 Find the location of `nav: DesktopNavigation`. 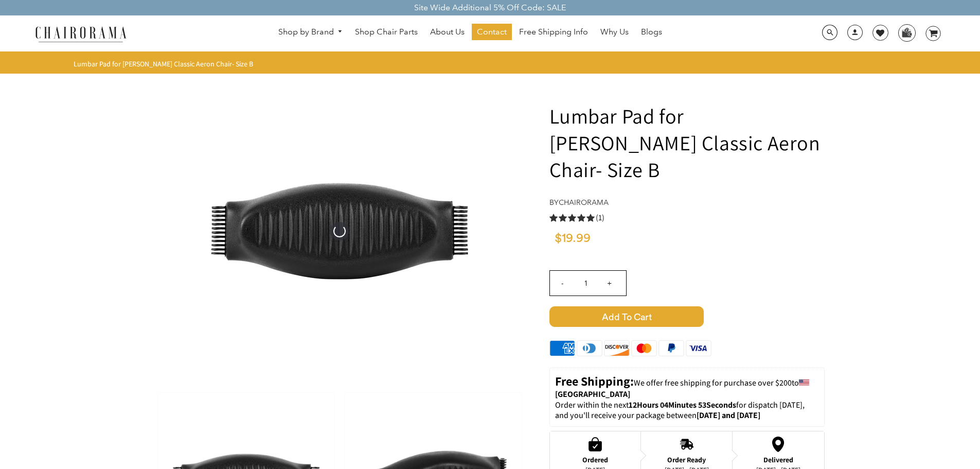

nav: DesktopNavigation is located at coordinates (470, 33).